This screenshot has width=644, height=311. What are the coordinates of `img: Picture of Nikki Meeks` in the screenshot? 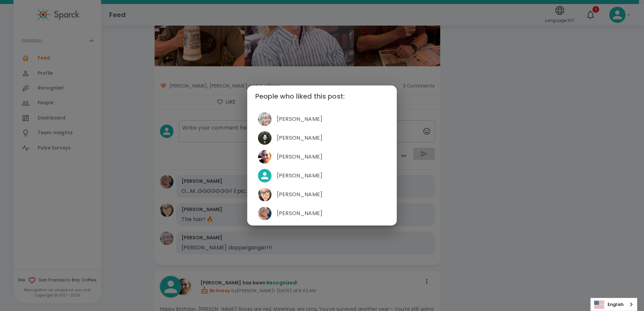 It's located at (265, 157).